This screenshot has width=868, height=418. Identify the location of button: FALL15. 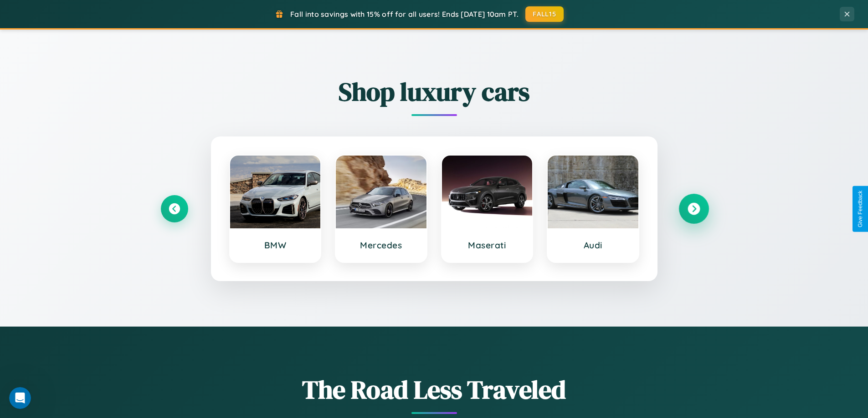
(544, 14).